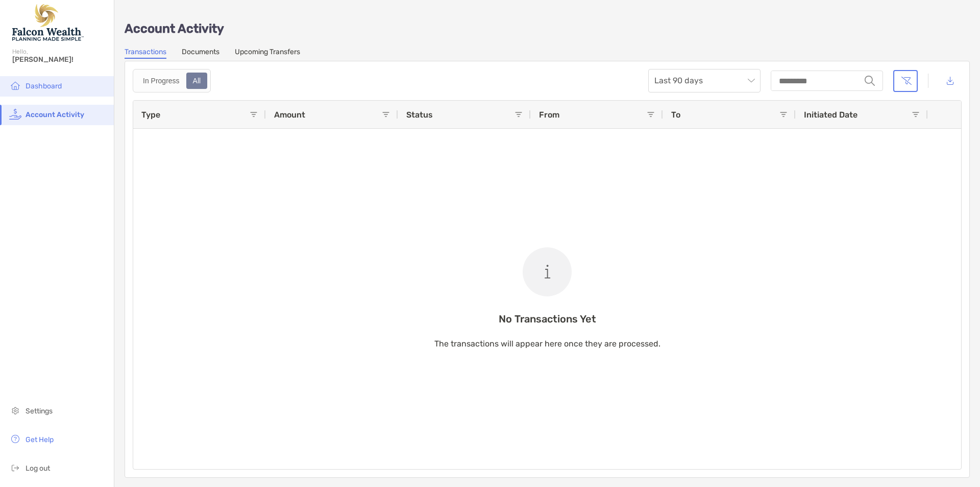 Image resolution: width=980 pixels, height=487 pixels. I want to click on span: Dashboard, so click(44, 86).